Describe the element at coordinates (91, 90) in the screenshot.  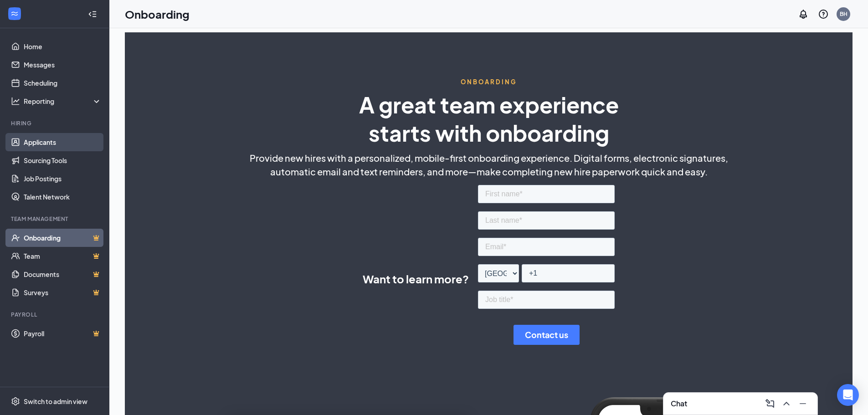
I see `input: Phone number*` at that location.